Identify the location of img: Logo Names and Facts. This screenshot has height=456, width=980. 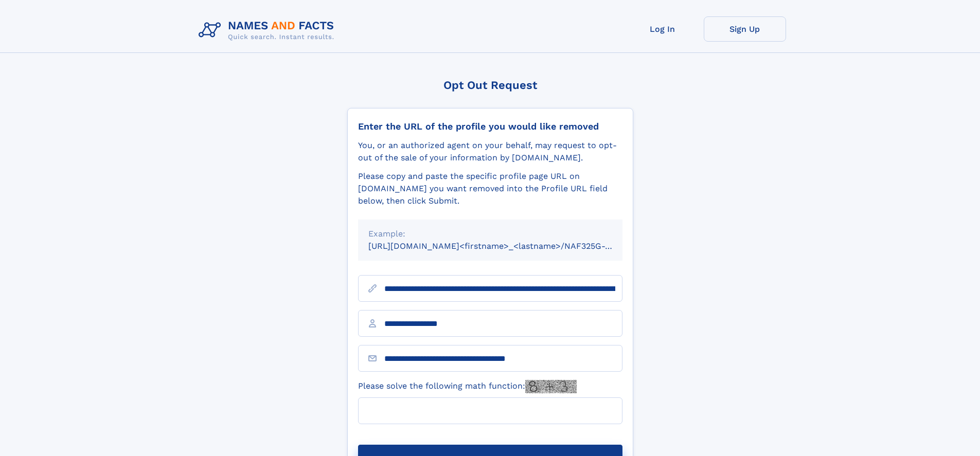
(269, 30).